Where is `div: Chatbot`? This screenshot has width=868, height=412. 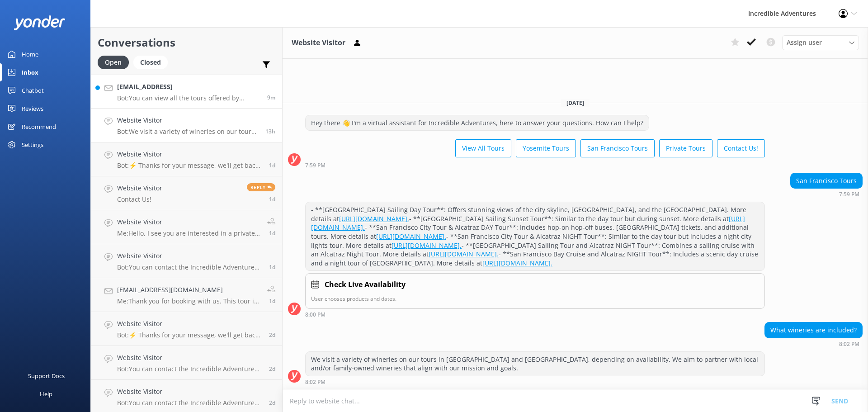 div: Chatbot is located at coordinates (32, 90).